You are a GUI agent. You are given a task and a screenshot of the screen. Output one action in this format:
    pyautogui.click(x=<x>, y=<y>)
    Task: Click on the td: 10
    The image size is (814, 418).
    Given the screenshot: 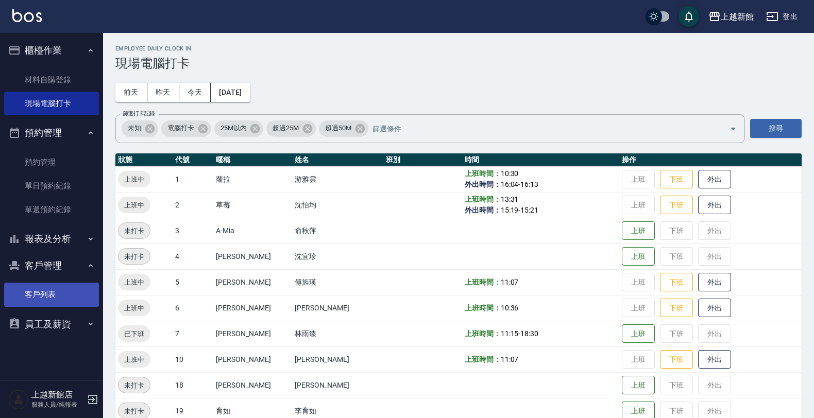 What is the action you would take?
    pyautogui.click(x=193, y=359)
    